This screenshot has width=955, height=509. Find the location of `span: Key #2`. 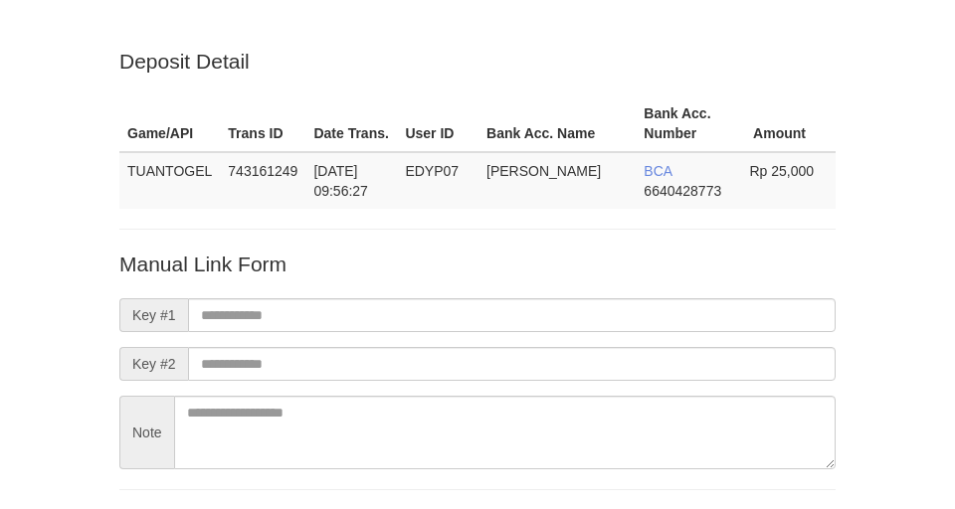

span: Key #2 is located at coordinates (153, 364).